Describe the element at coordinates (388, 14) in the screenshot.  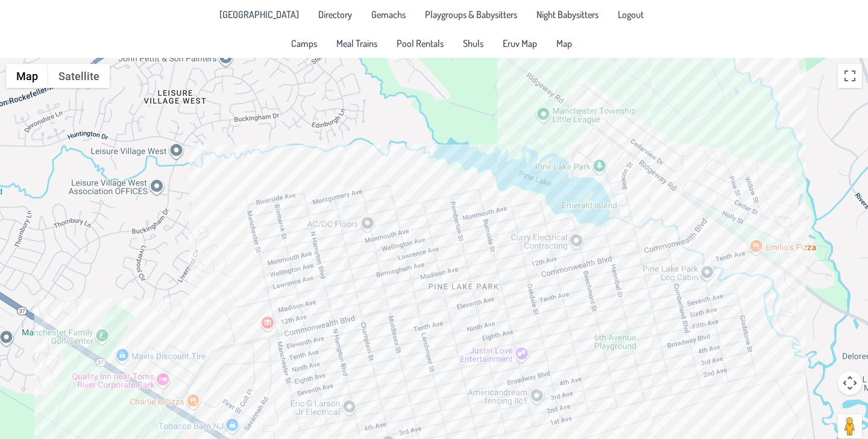
I see `span: Gemachs` at that location.